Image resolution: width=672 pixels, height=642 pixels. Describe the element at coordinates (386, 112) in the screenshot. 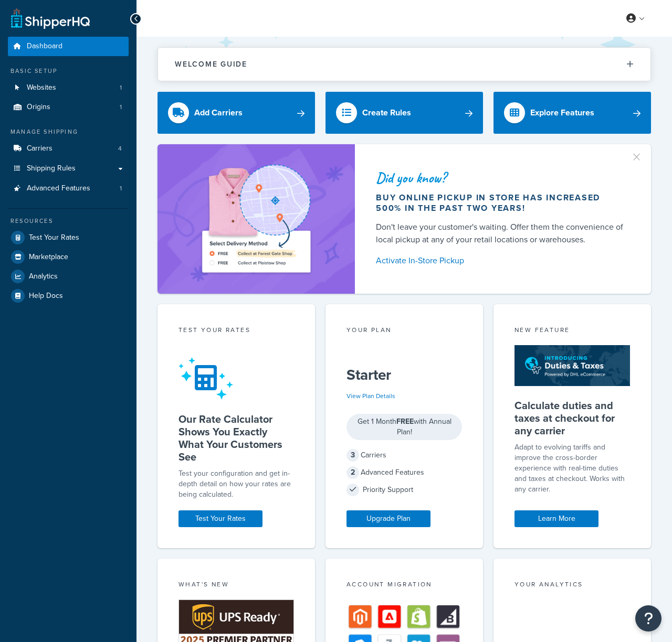

I see `div: Create Rules` at that location.